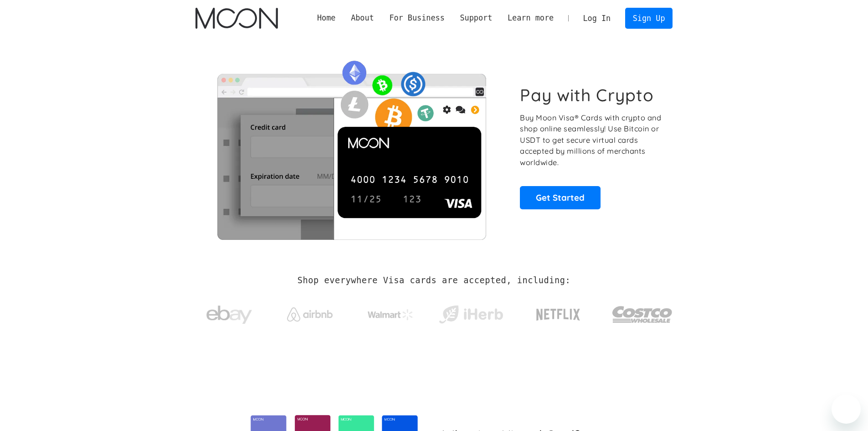 Image resolution: width=868 pixels, height=431 pixels. What do you see at coordinates (558, 315) in the screenshot?
I see `img: Netflix` at bounding box center [558, 315].